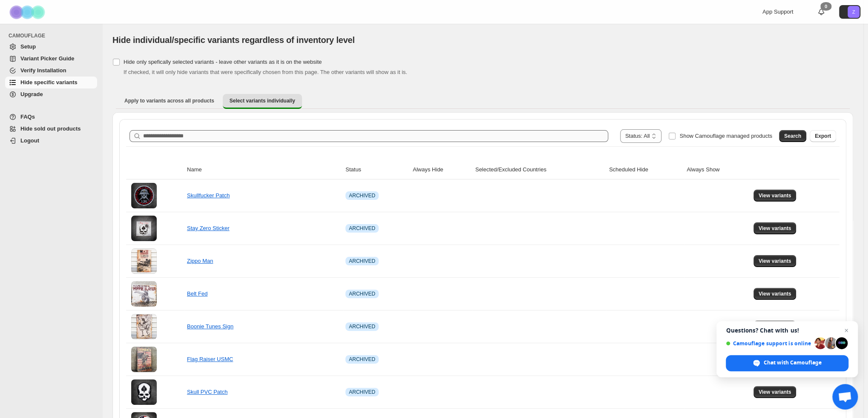 The height and width of the screenshot is (418, 868). I want to click on a: Zippo Man, so click(200, 261).